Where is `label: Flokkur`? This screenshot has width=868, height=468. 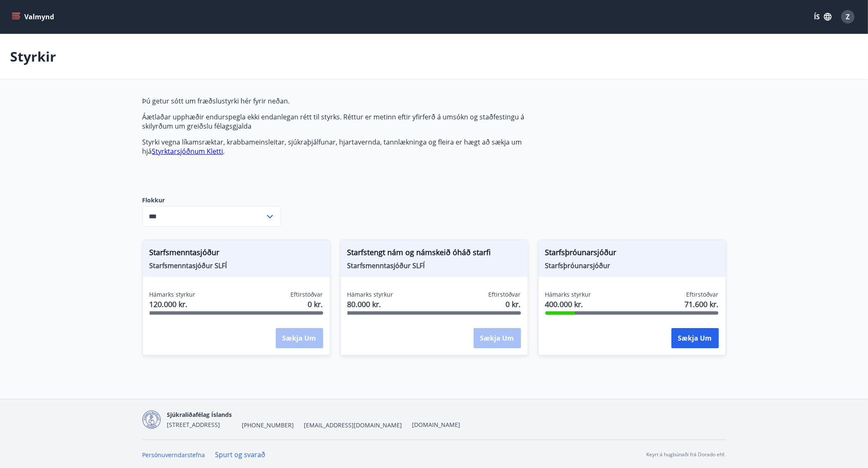
label: Flokkur is located at coordinates (212, 200).